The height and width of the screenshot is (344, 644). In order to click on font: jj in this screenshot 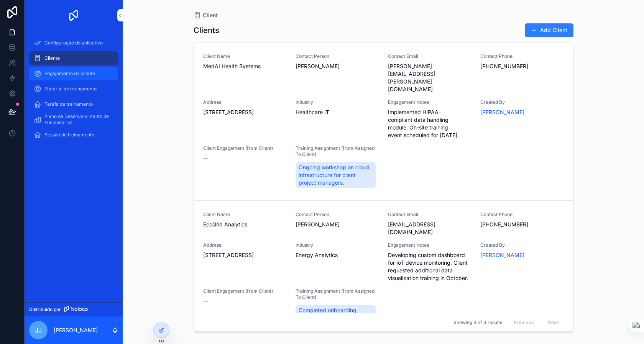, I will do `click(38, 330)`.